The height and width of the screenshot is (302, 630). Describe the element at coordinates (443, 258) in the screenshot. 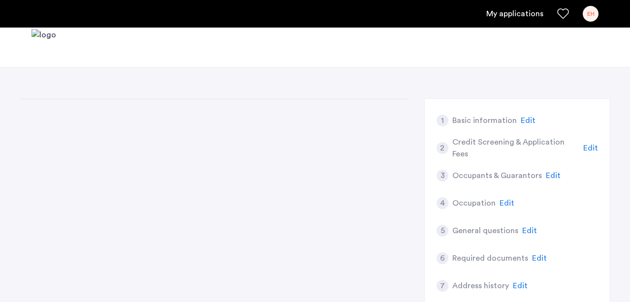

I see `div: 6` at that location.